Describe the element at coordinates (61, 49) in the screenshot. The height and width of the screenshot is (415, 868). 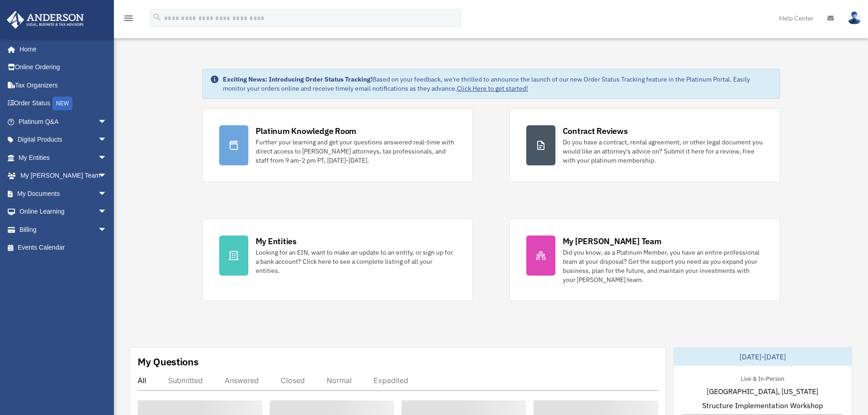
I see `a: Home` at that location.